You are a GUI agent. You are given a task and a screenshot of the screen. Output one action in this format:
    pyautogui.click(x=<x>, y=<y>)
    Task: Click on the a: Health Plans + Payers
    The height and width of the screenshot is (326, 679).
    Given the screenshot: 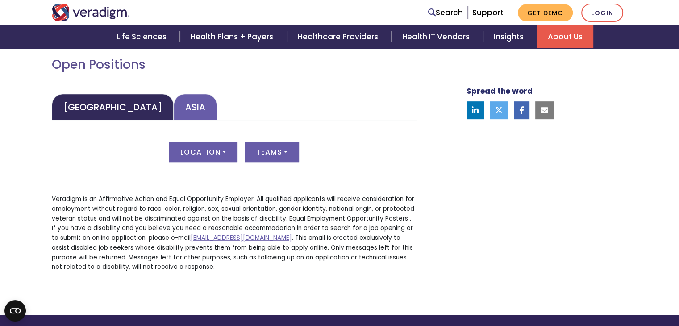 What is the action you would take?
    pyautogui.click(x=233, y=37)
    